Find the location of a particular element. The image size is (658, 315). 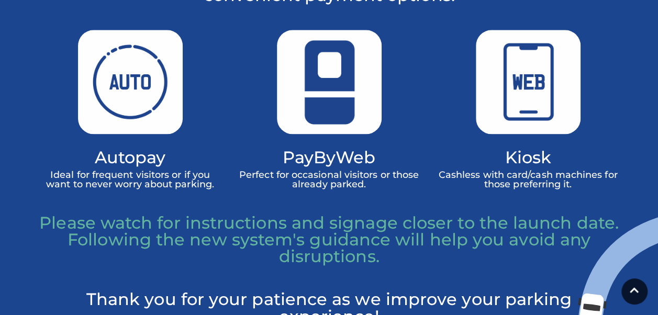

p: Cashless with card/cash machines for those preferring it. is located at coordinates (528, 180).